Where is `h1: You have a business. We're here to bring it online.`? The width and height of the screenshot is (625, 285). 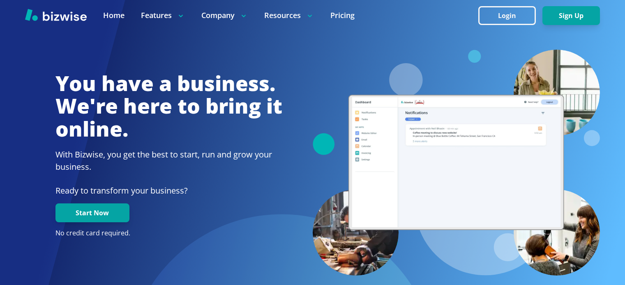
h1: You have a business. We're here to bring it online. is located at coordinates (169, 106).